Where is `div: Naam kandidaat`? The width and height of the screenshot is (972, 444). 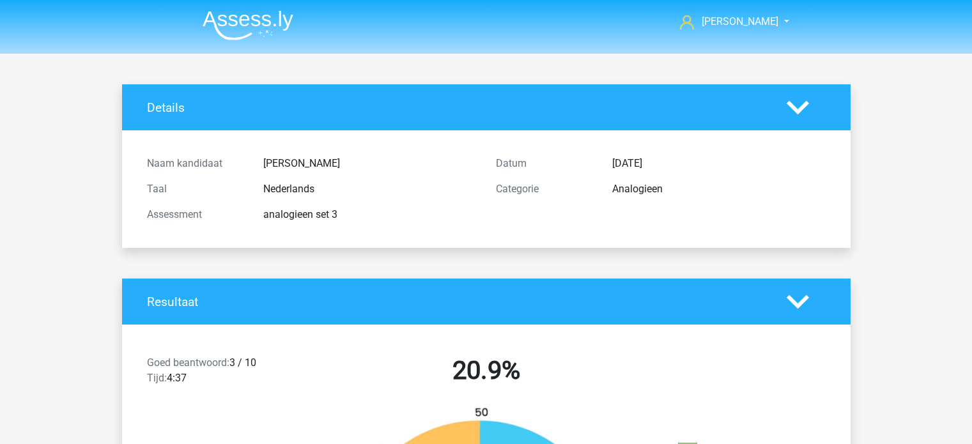
div: Naam kandidaat is located at coordinates (196, 164).